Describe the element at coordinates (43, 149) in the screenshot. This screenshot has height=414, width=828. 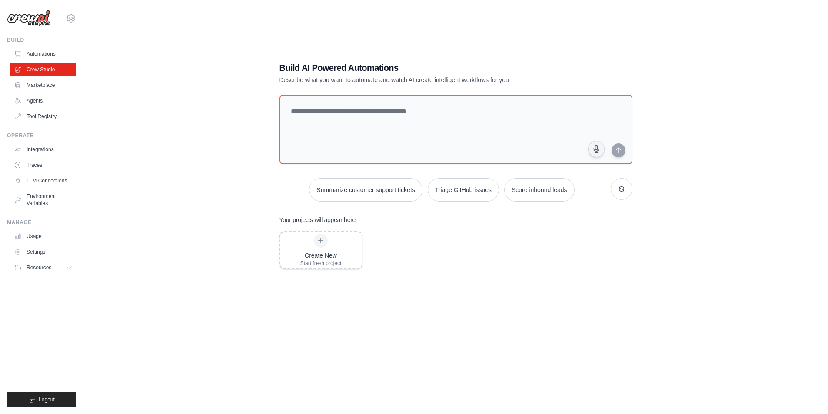
I see `a: Integrations` at that location.